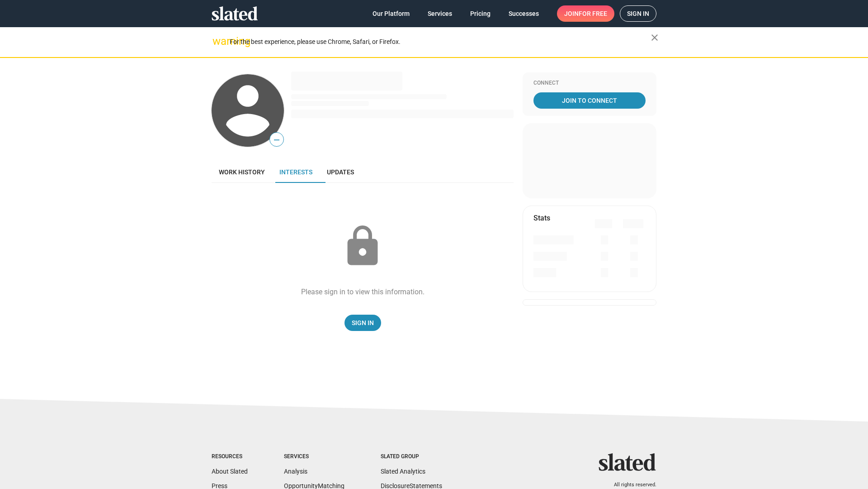  What do you see at coordinates (230, 457) in the screenshot?
I see `div: Resources` at bounding box center [230, 457].